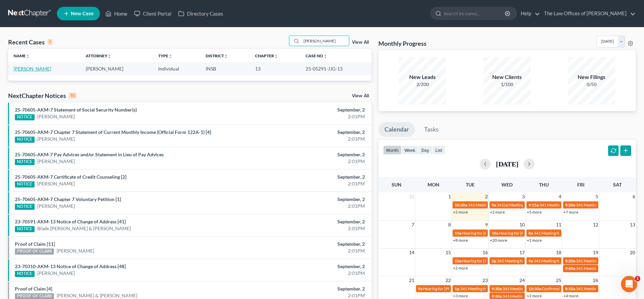 The image size is (644, 299). What do you see at coordinates (528, 14) in the screenshot?
I see `a: Help` at bounding box center [528, 14].